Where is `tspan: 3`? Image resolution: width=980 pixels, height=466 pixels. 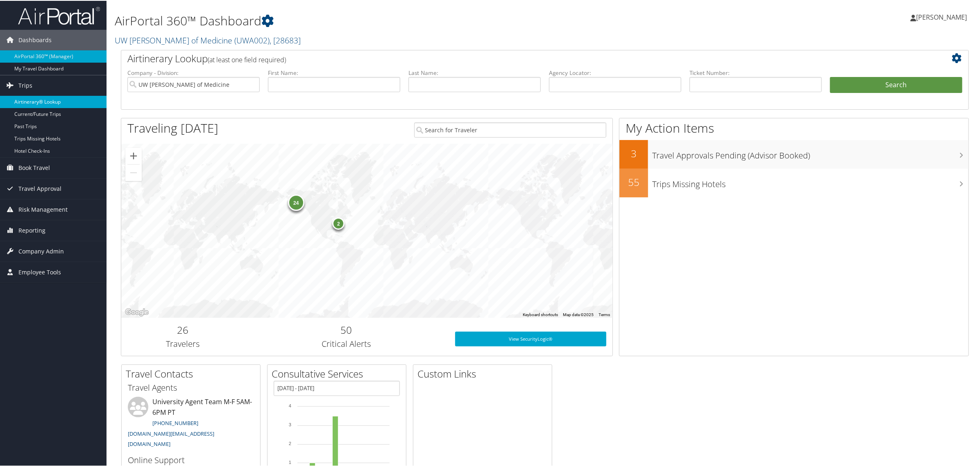
tspan: 3 is located at coordinates (290, 423).